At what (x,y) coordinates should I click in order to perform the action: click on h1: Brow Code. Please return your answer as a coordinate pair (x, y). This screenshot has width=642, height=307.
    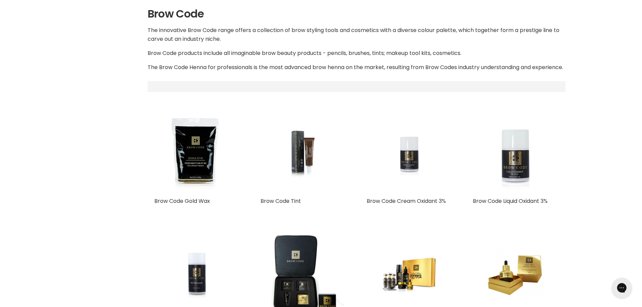
    Looking at the image, I should click on (357, 14).